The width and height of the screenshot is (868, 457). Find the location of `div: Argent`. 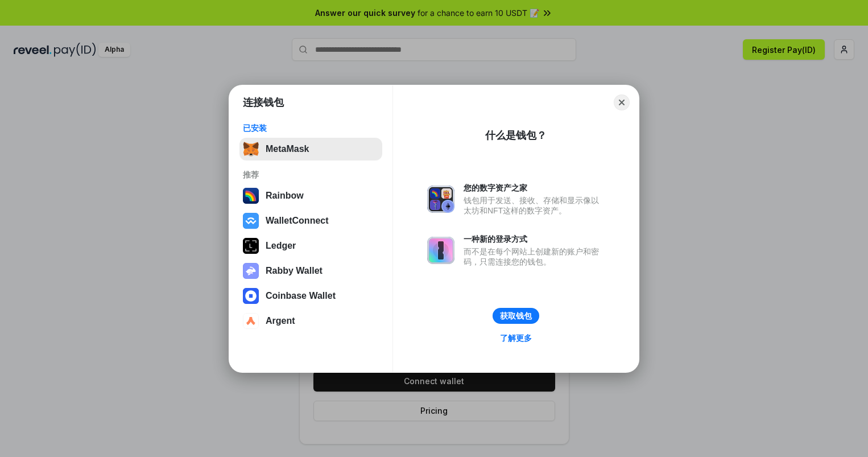

div: Argent is located at coordinates (280, 321).